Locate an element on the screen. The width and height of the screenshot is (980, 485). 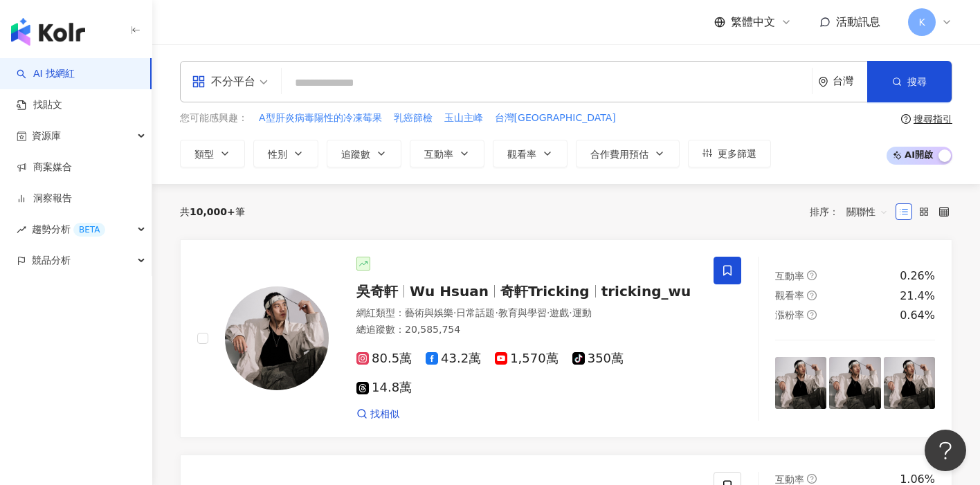
div: 總追蹤數 ： 20,585,754 is located at coordinates (527, 330).